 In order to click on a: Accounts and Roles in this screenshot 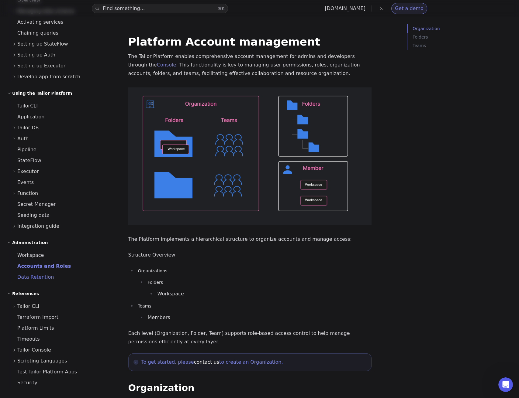, I will do `click(50, 267)`.